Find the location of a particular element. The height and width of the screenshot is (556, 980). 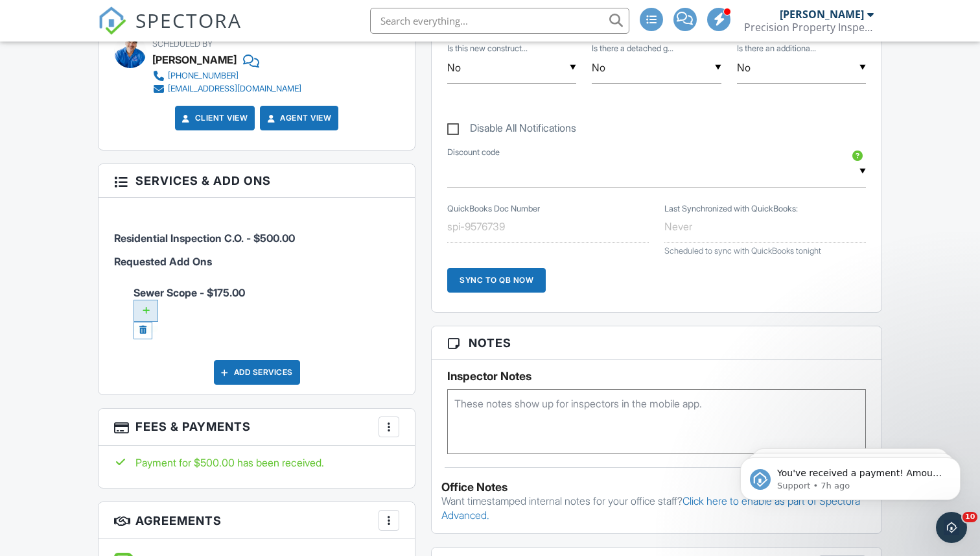

a: Client View is located at coordinates (214, 118).